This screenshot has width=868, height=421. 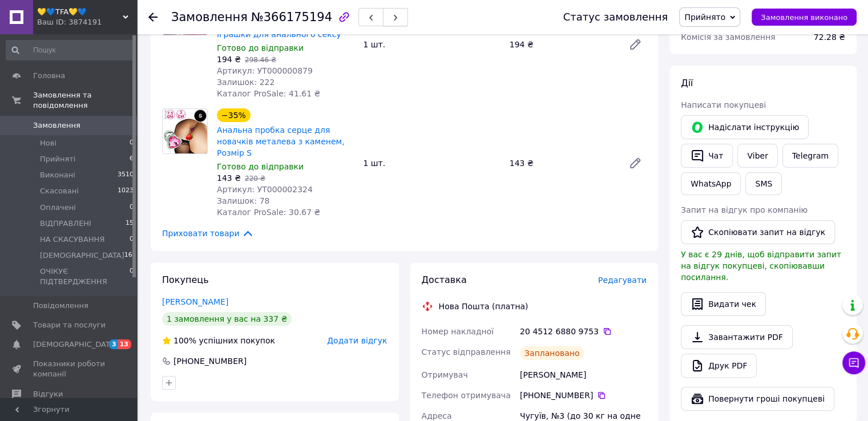 What do you see at coordinates (66, 223) in the screenshot?
I see `span: ВІДПРАВЛЕНІ` at bounding box center [66, 223].